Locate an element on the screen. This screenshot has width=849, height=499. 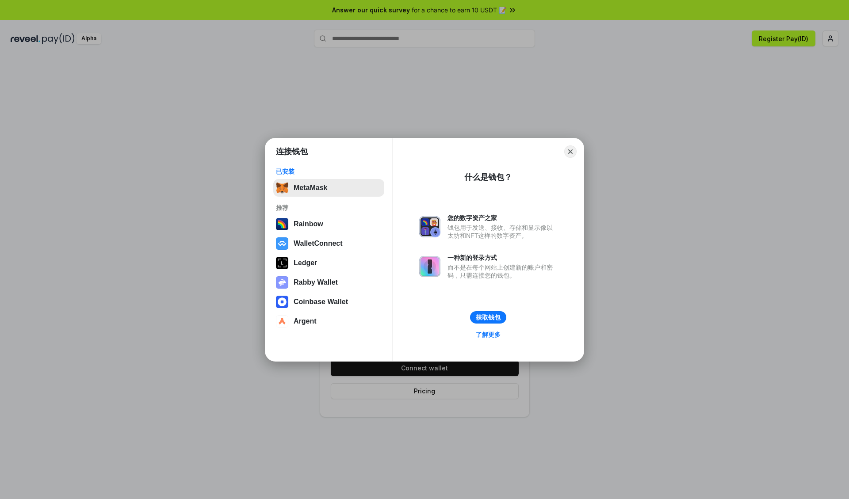
div: Argent is located at coordinates (305, 322).